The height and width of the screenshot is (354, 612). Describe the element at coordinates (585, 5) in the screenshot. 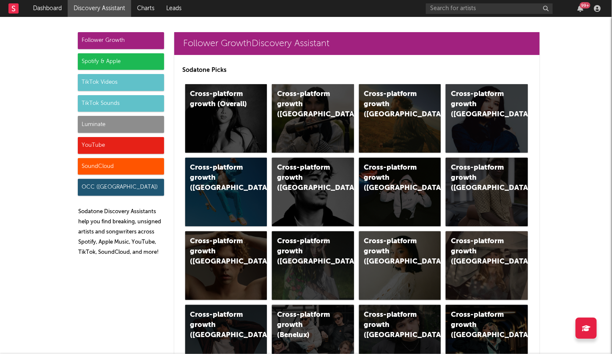

I see `div: 99 +` at that location.